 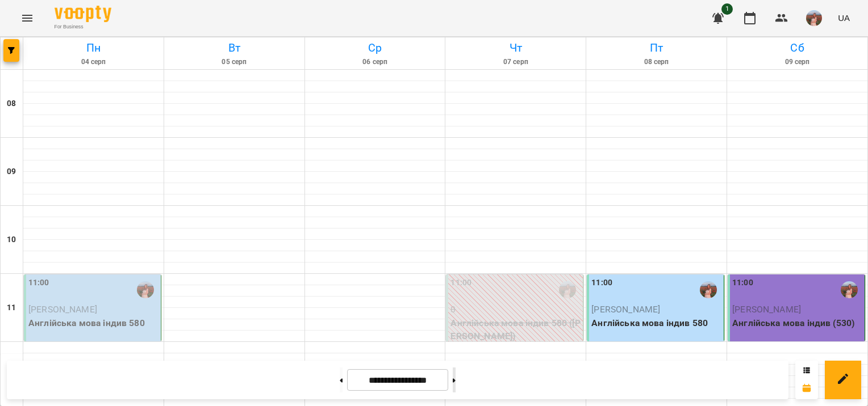 I want to click on h6: 07 серп, so click(x=515, y=62).